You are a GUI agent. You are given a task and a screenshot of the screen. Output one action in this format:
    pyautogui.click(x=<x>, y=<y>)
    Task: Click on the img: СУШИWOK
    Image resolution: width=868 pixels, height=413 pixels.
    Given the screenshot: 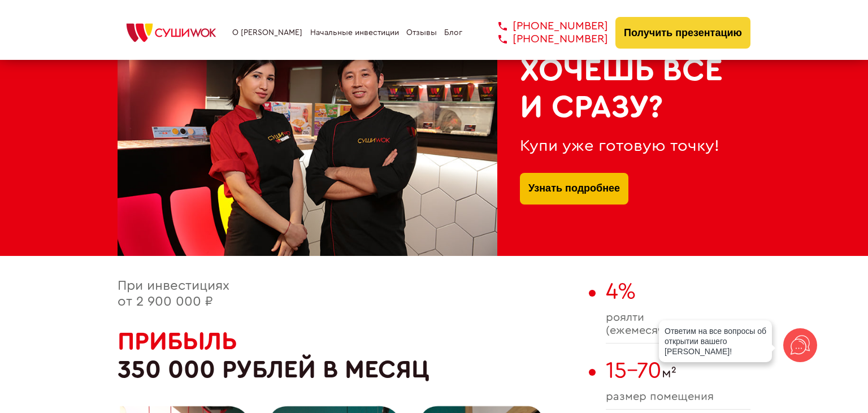 What is the action you would take?
    pyautogui.click(x=171, y=33)
    